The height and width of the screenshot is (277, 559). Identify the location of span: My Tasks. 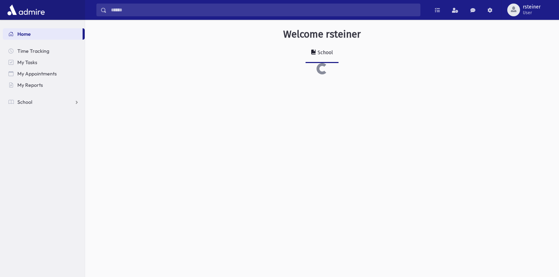
(27, 62).